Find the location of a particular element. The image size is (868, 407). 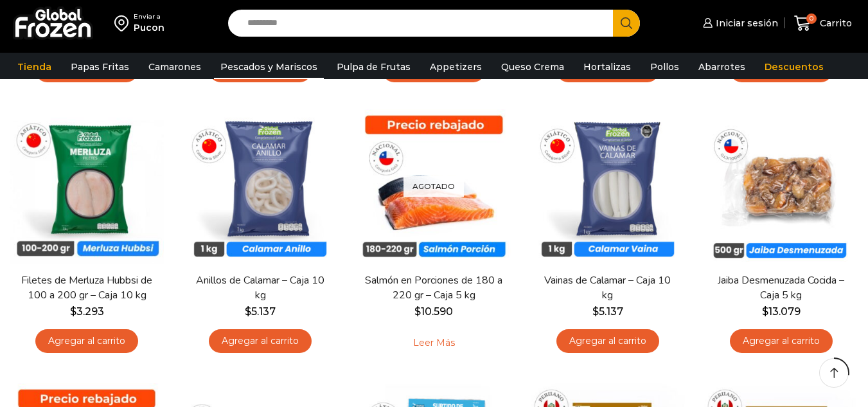

a: Agregar al carrito: “Vainas de Calamar - Caja 10 kg” is located at coordinates (607, 341).